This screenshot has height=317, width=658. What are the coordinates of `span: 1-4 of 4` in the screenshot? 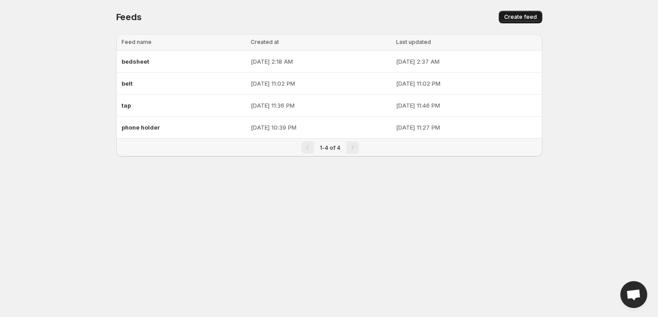 It's located at (330, 148).